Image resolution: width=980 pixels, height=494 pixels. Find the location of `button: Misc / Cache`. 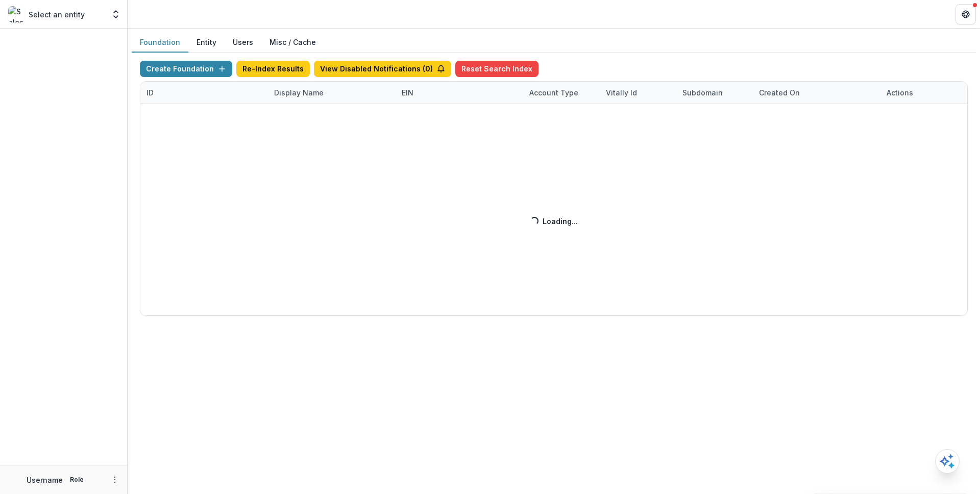

button: Misc / Cache is located at coordinates (293, 42).